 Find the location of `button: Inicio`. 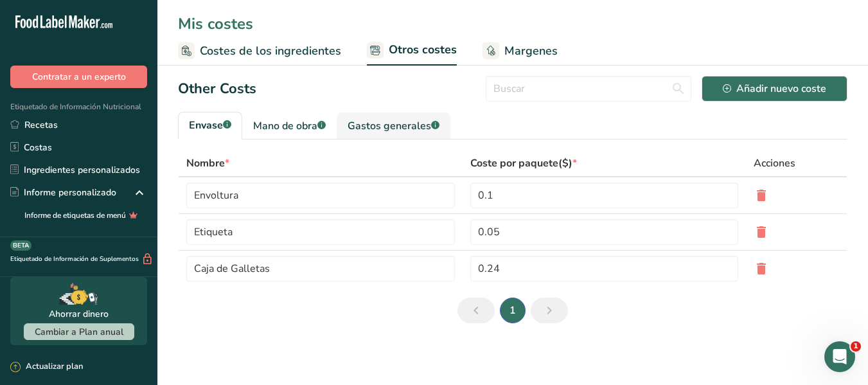

button: Inicio is located at coordinates (236, 17).